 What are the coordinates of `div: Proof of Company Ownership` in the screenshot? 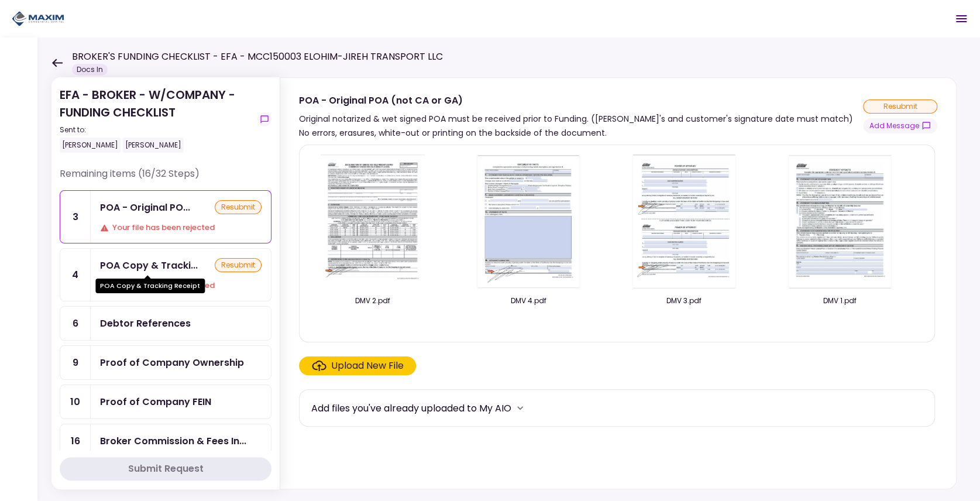 It's located at (172, 362).